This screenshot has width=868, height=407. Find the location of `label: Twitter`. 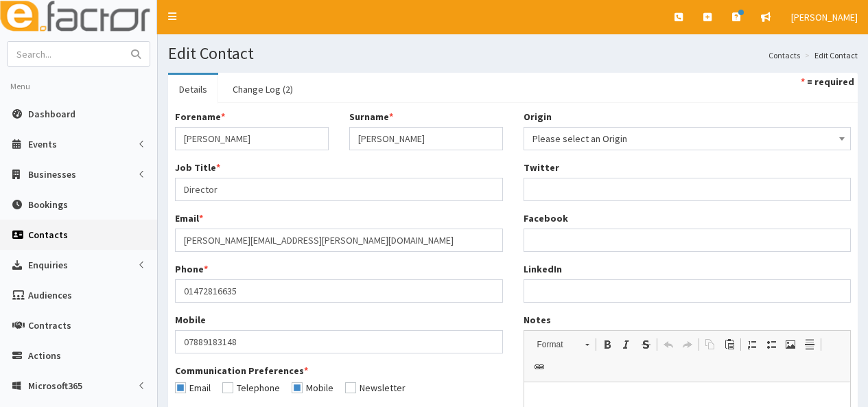

label: Twitter is located at coordinates (541, 167).